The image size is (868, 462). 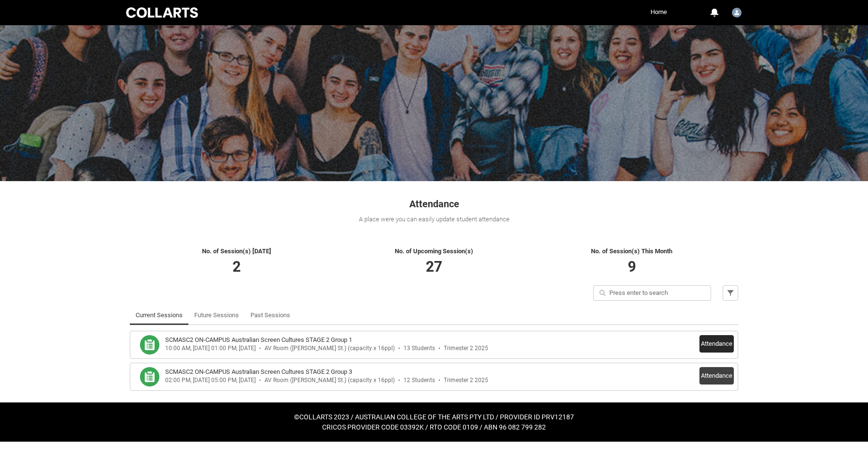 What do you see at coordinates (271, 315) in the screenshot?
I see `a: Past Sessions` at bounding box center [271, 315].